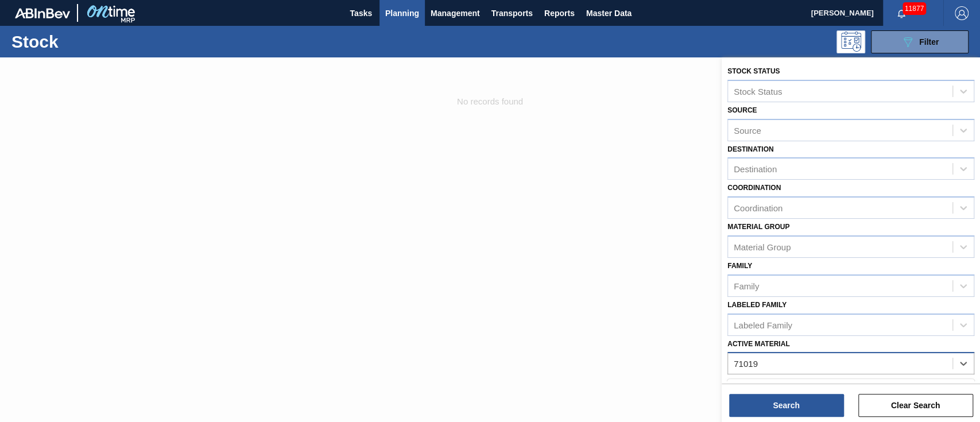 The height and width of the screenshot is (422, 980). I want to click on label: Active Material, so click(758, 344).